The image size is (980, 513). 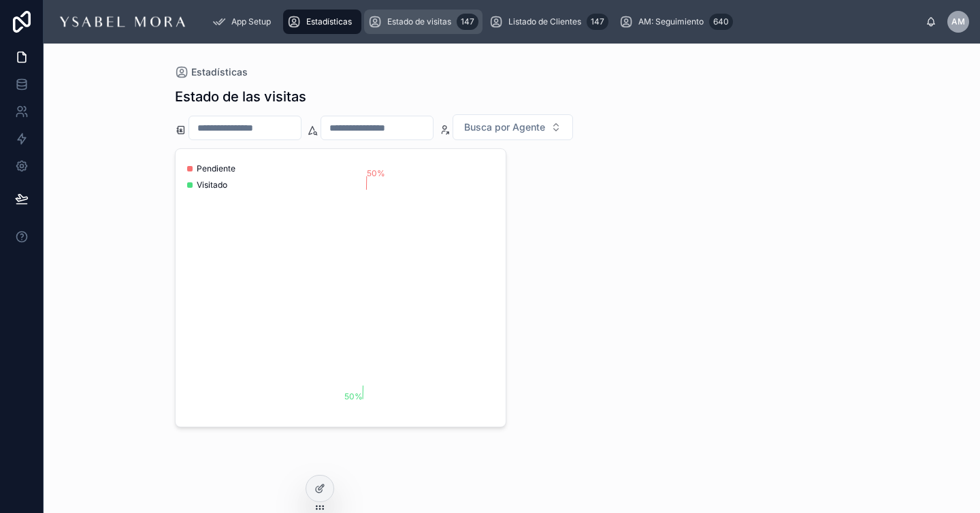 What do you see at coordinates (244, 21) in the screenshot?
I see `a: App Setup` at bounding box center [244, 21].